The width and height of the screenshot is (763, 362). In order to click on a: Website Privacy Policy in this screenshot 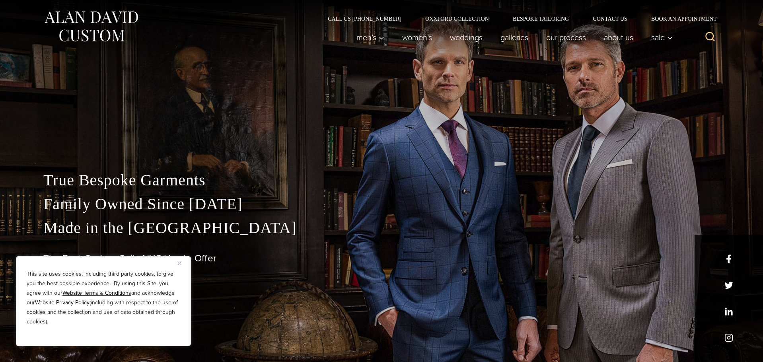, I will do `click(62, 302)`.